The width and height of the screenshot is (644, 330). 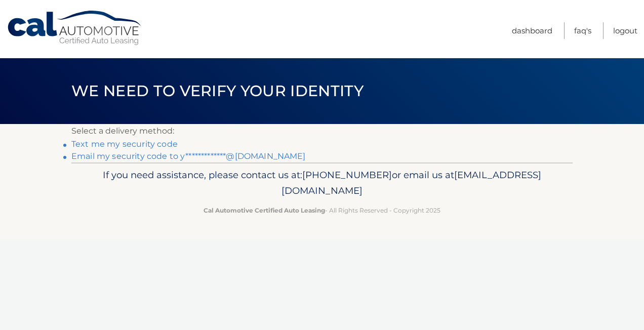 I want to click on a: FAQ's, so click(x=583, y=30).